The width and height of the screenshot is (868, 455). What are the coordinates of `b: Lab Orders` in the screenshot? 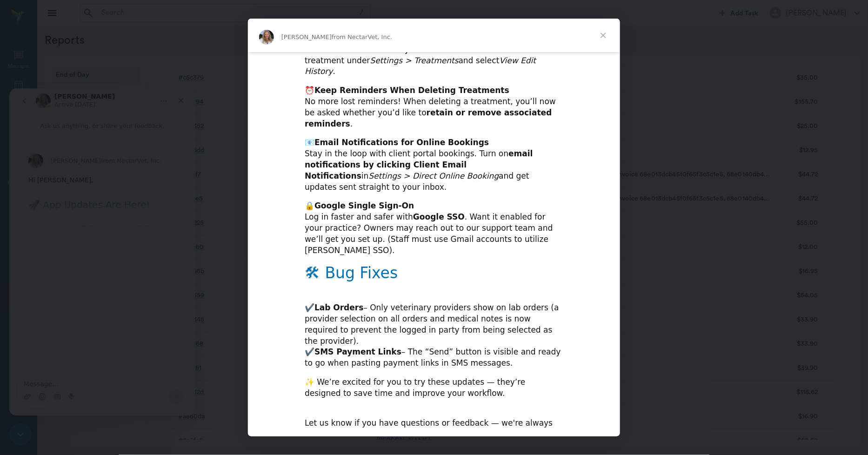 It's located at (339, 308).